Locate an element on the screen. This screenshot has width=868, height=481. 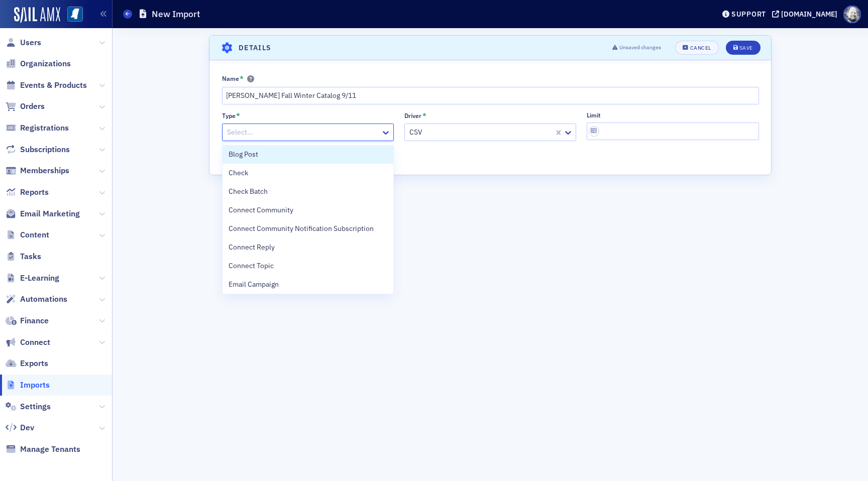
span: Organizations is located at coordinates (45, 64).